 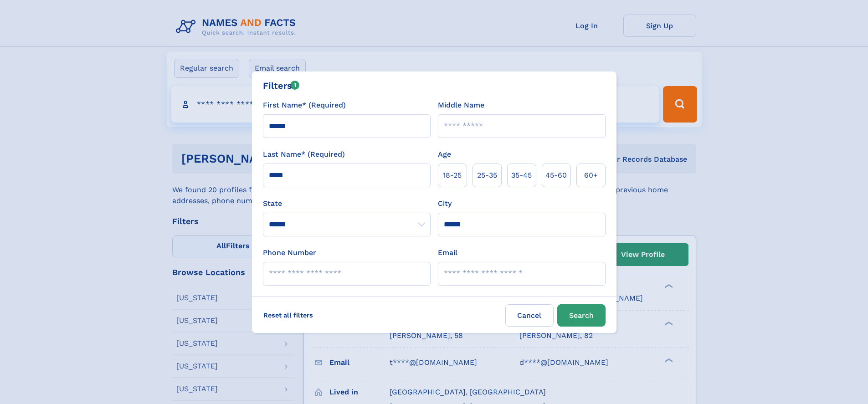 What do you see at coordinates (289, 253) in the screenshot?
I see `label: Phone Number` at bounding box center [289, 253].